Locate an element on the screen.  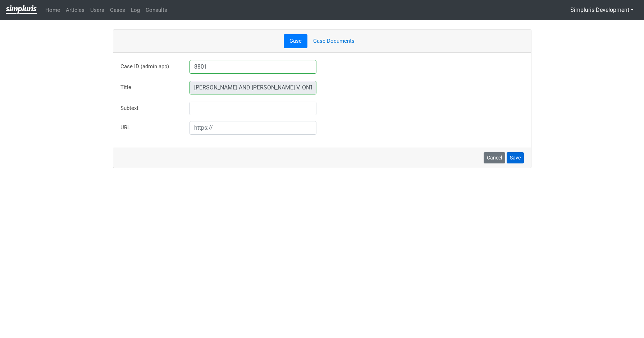
a: Case is located at coordinates (296, 41).